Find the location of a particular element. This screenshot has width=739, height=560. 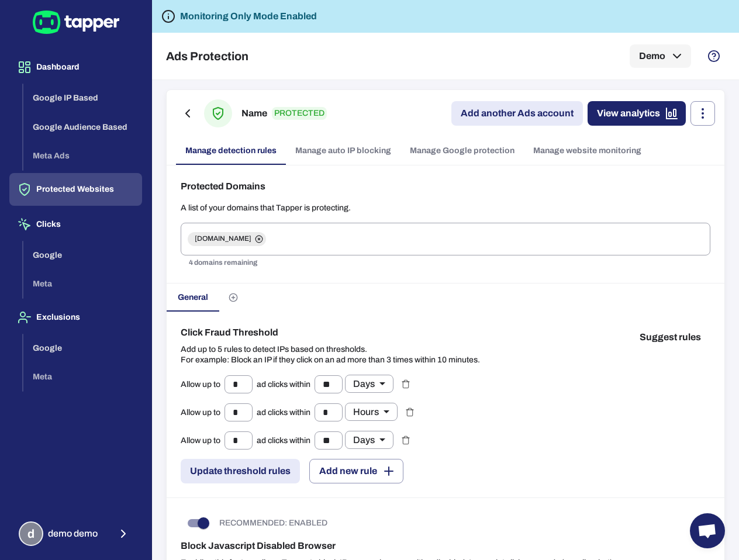

button: Clicks is located at coordinates (75, 224).